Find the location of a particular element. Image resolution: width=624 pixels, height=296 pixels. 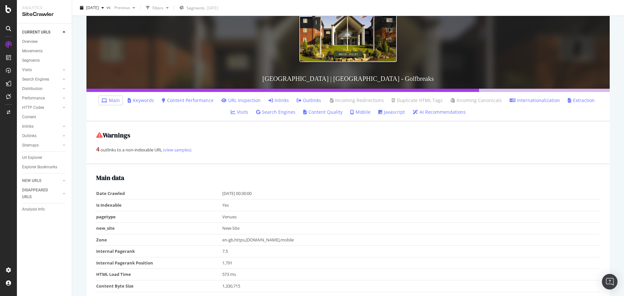

a: HTTP Codes is located at coordinates (41, 108).